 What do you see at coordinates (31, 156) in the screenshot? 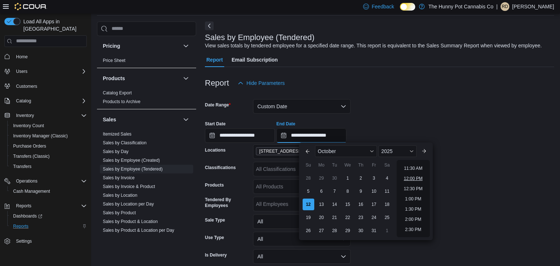
I see `span: Transfers (Classic)` at bounding box center [31, 156].